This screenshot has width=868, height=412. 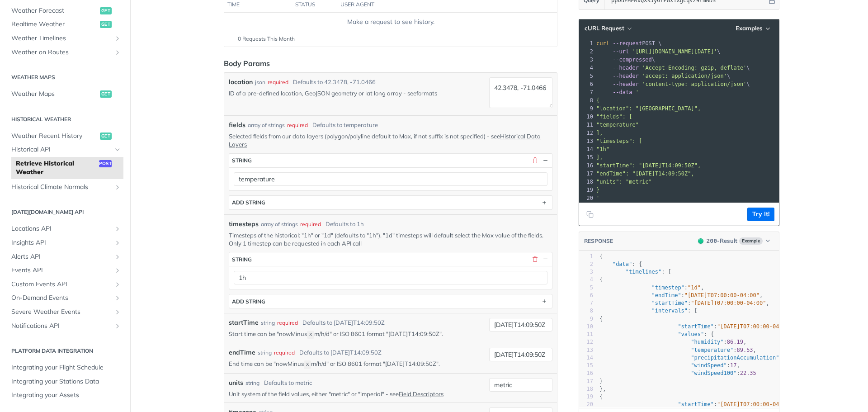 I want to click on span: "temperature", so click(x=618, y=125).